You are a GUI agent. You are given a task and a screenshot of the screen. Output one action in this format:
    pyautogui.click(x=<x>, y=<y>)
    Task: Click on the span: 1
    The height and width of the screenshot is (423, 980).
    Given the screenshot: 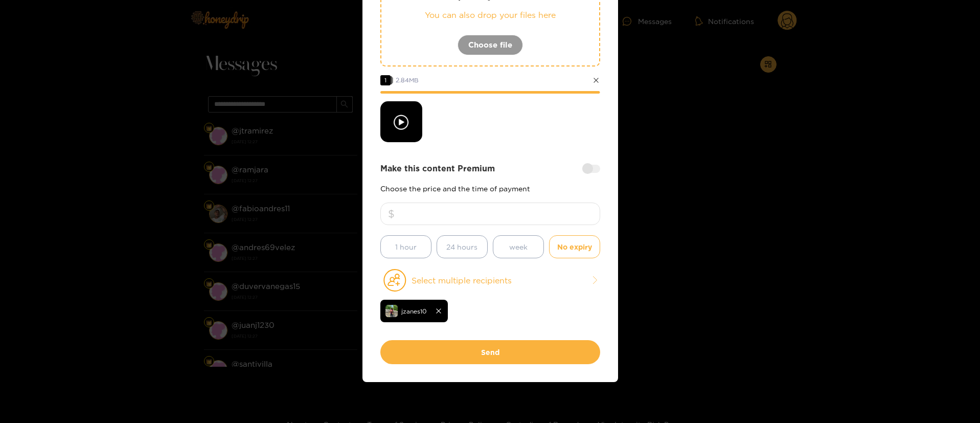 What is the action you would take?
    pyautogui.click(x=386, y=80)
    